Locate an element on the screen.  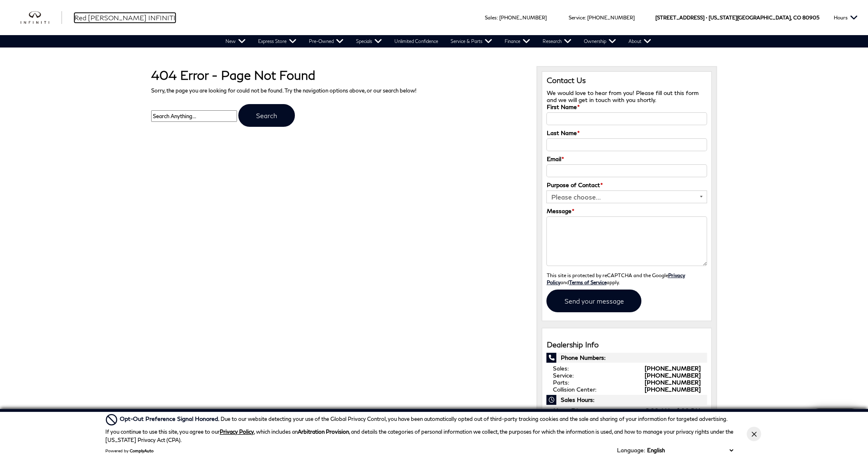
a: Research is located at coordinates (557, 42).